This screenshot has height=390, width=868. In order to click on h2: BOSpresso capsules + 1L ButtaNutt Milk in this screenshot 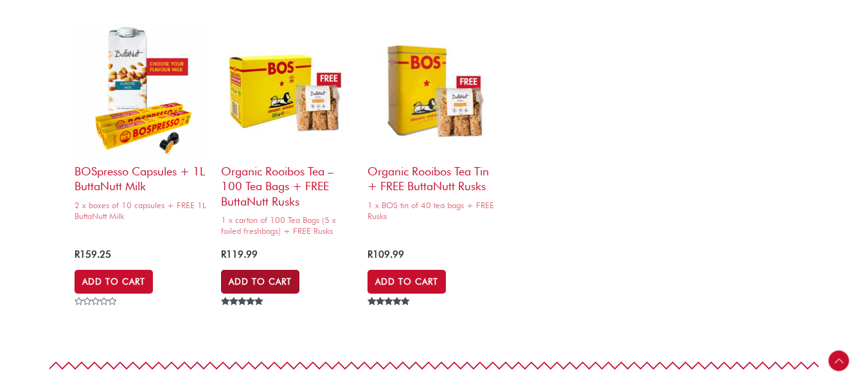, I will do `click(142, 176)`.